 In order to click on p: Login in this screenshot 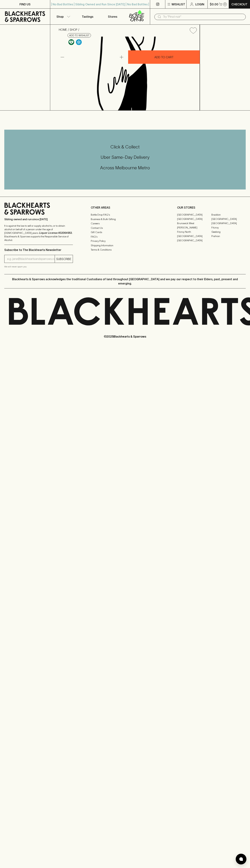, I will do `click(200, 4)`.